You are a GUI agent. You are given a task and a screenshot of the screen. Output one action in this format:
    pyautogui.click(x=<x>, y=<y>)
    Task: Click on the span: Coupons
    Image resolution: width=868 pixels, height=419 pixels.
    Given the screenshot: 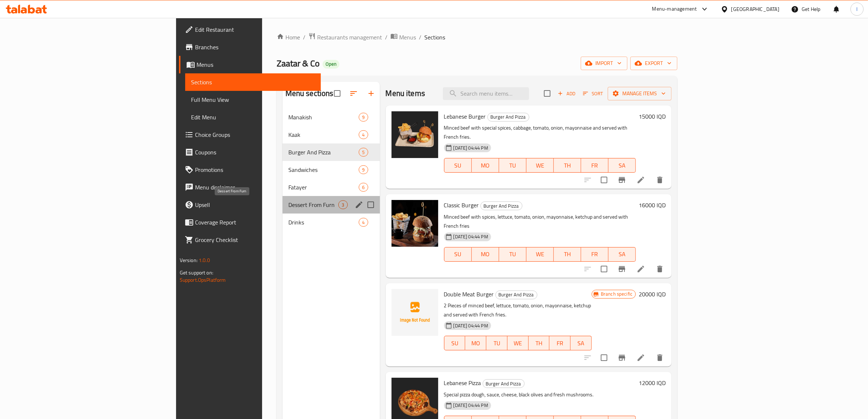 What is the action you would take?
    pyautogui.click(x=255, y=152)
    